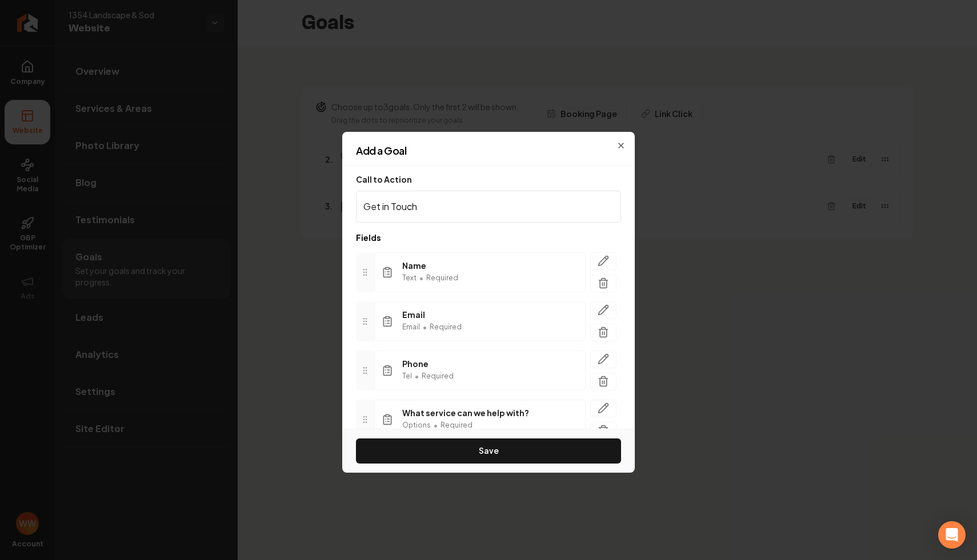 The width and height of the screenshot is (977, 560). Describe the element at coordinates (465, 413) in the screenshot. I see `span: What service can we help with?` at that location.